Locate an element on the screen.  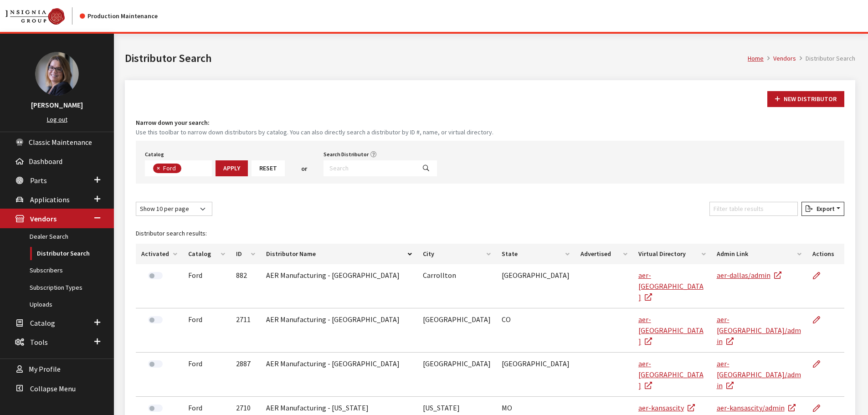
span: Tools is located at coordinates (39, 342).